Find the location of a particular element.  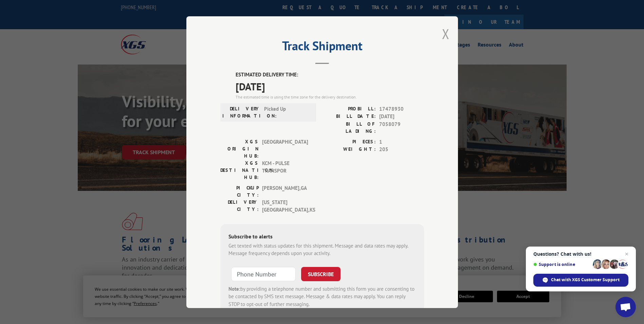

label: ESTIMATED DELIVERY TIME: is located at coordinates (329, 75).